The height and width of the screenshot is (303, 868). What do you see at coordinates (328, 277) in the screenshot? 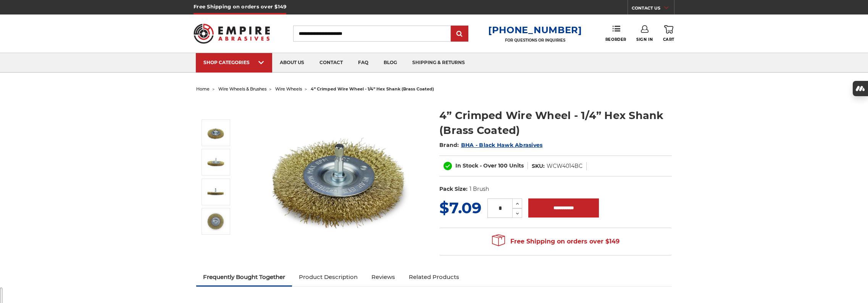
I see `a: Product Description` at bounding box center [328, 277].